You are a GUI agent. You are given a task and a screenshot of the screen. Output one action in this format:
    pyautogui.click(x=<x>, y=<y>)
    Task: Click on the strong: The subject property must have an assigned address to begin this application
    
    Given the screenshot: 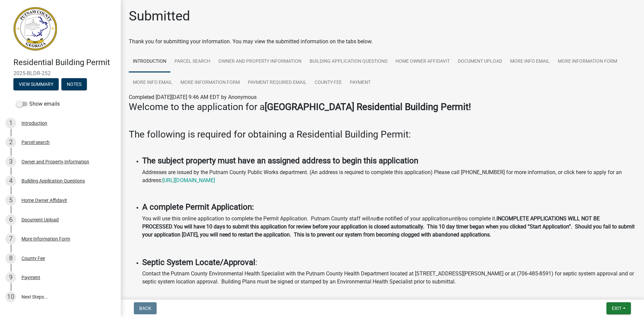 What is the action you would take?
    pyautogui.click(x=280, y=161)
    